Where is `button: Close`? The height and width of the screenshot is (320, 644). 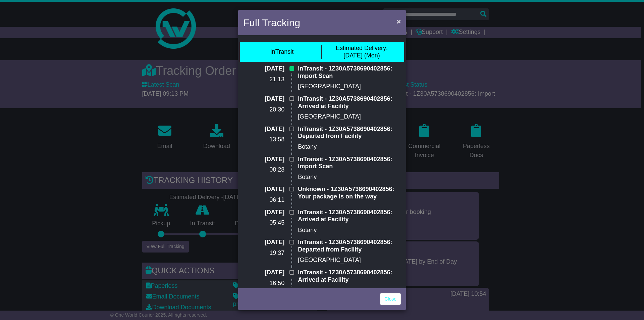
button: Close is located at coordinates (399, 21).